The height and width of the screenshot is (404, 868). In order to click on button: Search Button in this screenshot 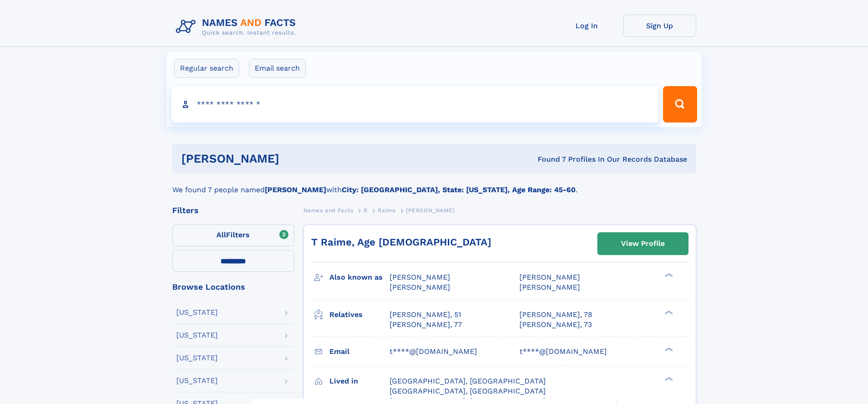, I will do `click(680, 104)`.